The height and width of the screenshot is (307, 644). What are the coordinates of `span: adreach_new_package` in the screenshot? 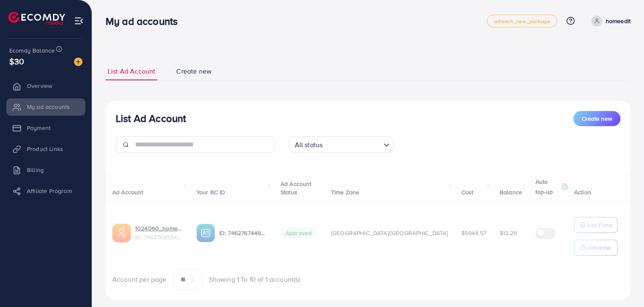 It's located at (522, 21).